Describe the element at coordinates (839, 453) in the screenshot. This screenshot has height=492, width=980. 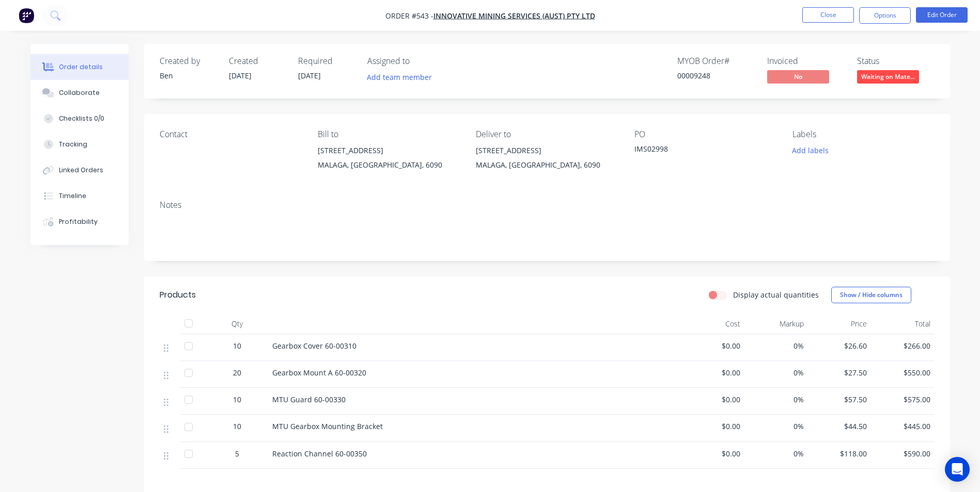
I see `span: $118.00` at that location.